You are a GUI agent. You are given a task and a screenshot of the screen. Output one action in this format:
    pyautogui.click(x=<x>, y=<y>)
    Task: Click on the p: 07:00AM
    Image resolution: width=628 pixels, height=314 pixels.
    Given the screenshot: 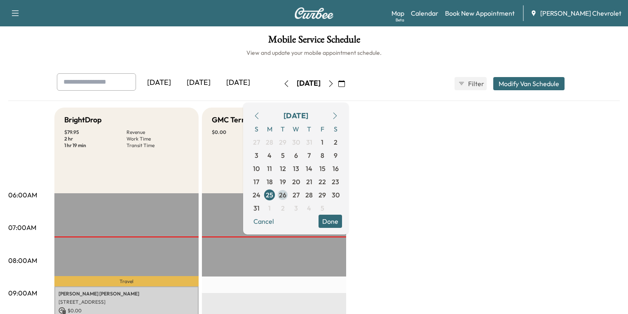 What is the action you would take?
    pyautogui.click(x=22, y=227)
    